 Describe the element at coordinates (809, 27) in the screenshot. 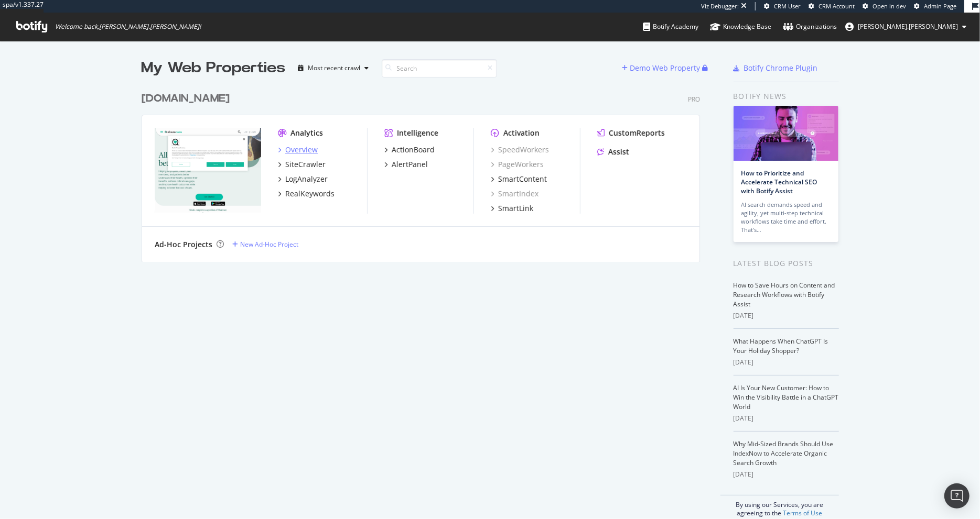

I see `div: Organizations` at that location.